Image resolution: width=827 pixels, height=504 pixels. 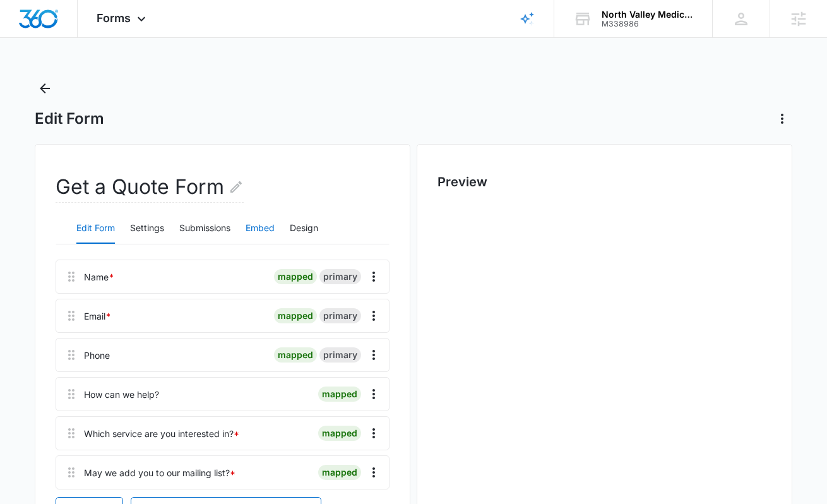 I want to click on button: Submissions, so click(x=205, y=228).